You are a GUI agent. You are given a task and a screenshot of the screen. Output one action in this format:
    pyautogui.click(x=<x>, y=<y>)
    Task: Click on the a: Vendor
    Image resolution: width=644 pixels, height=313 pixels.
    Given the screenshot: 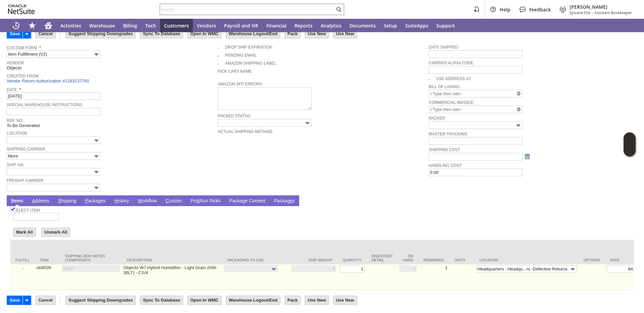 What is the action you would take?
    pyautogui.click(x=15, y=63)
    